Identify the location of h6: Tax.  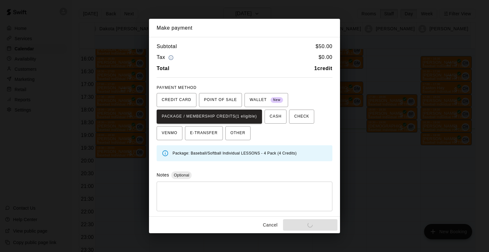
(166, 57).